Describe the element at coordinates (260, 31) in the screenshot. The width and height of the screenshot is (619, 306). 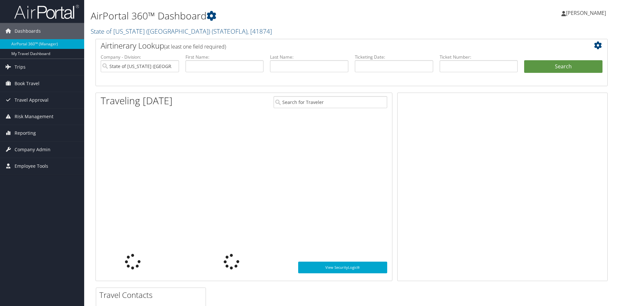
I see `span: , [ 41874 ]` at that location.